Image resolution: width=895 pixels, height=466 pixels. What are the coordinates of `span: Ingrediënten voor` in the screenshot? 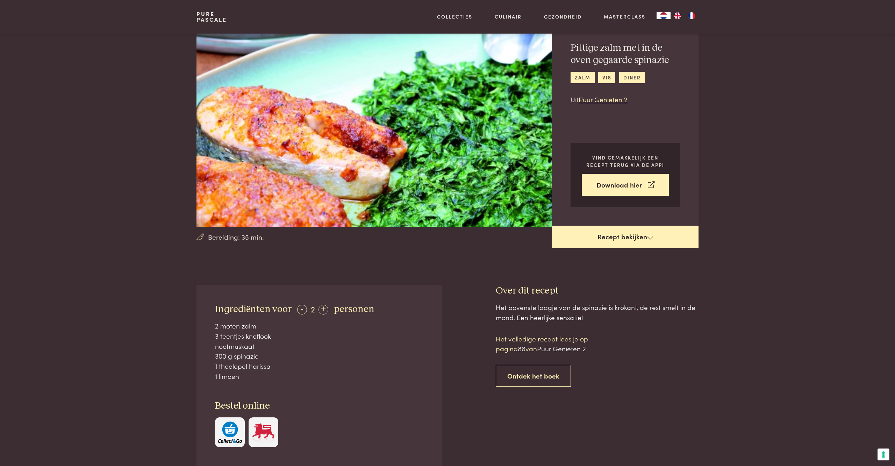 It's located at (253, 309).